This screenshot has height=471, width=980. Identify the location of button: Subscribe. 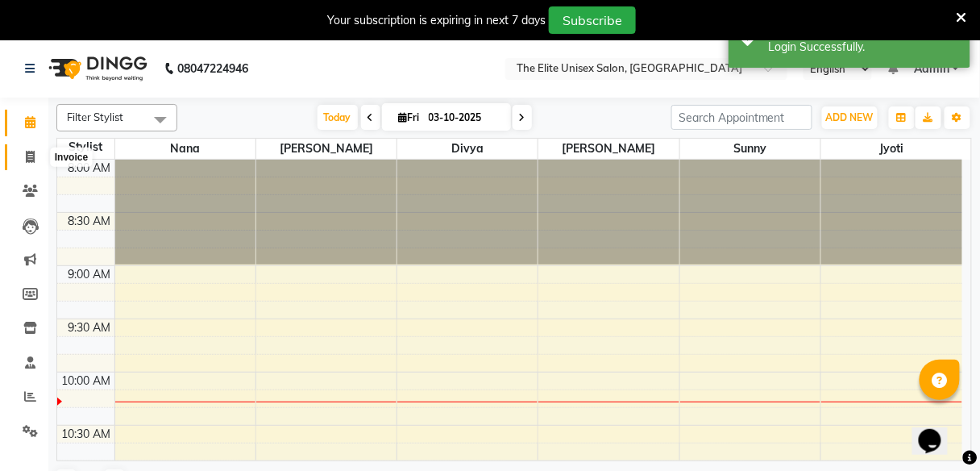
(593, 20).